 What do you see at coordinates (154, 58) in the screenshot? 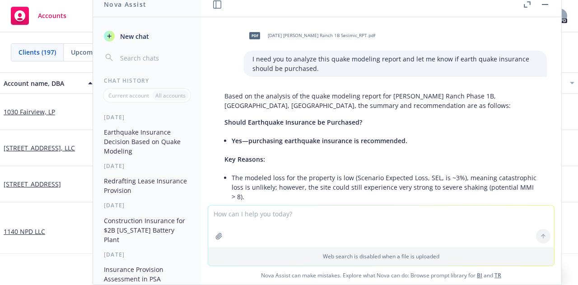
I see `input: Search chats` at bounding box center [154, 58].